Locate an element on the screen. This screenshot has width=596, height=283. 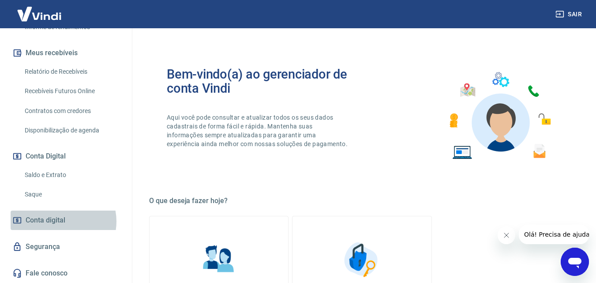
a: Disponibilização de agenda is located at coordinates (71, 130).